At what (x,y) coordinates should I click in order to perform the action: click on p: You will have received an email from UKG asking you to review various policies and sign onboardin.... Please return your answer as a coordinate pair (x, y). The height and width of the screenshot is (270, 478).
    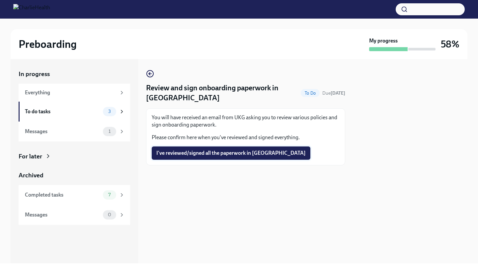
    Looking at the image, I should click on (246, 121).